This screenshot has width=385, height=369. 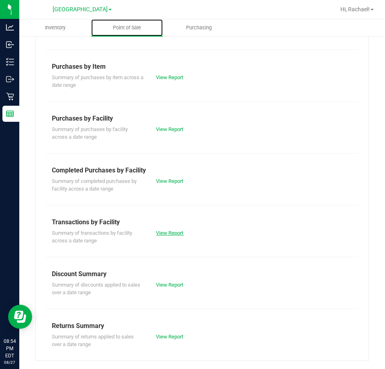 I want to click on div: Returns Summary, so click(x=202, y=326).